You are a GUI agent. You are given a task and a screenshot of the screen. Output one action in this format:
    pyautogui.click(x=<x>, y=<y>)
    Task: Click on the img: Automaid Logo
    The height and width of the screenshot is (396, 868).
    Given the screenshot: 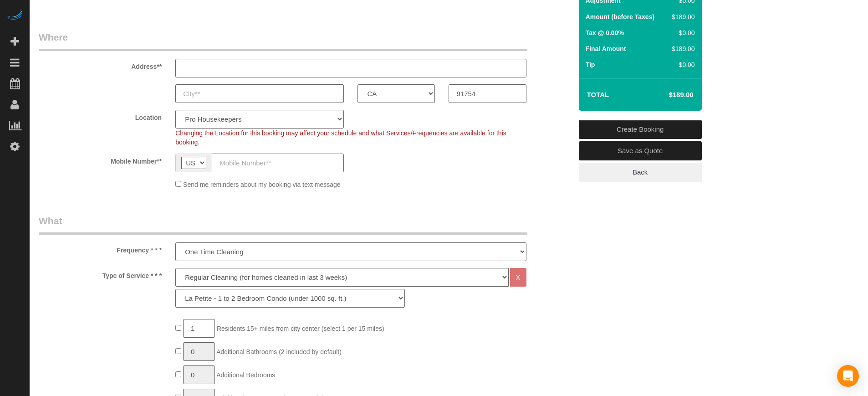 What is the action you would take?
    pyautogui.click(x=15, y=15)
    